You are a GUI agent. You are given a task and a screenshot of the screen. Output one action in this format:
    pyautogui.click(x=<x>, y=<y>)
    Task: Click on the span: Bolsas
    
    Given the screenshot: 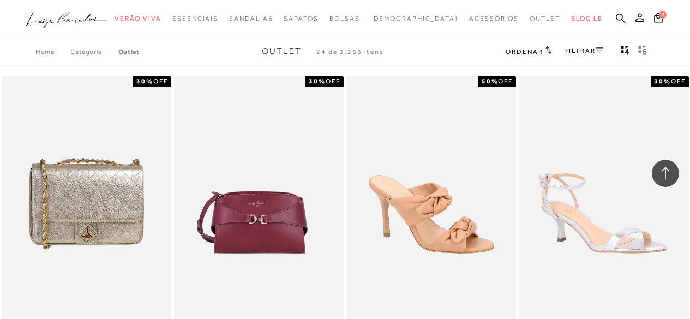 What is the action you would take?
    pyautogui.click(x=345, y=19)
    